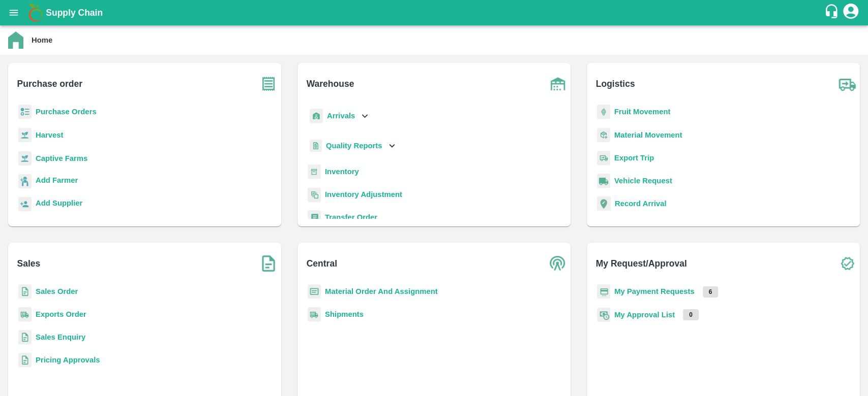 The height and width of the screenshot is (396, 868). I want to click on a: Record Arrival, so click(641, 204).